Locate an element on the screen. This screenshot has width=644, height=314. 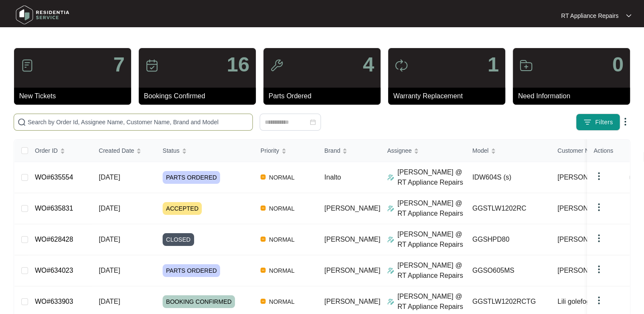
span: Customer Name is located at coordinates (579, 151).